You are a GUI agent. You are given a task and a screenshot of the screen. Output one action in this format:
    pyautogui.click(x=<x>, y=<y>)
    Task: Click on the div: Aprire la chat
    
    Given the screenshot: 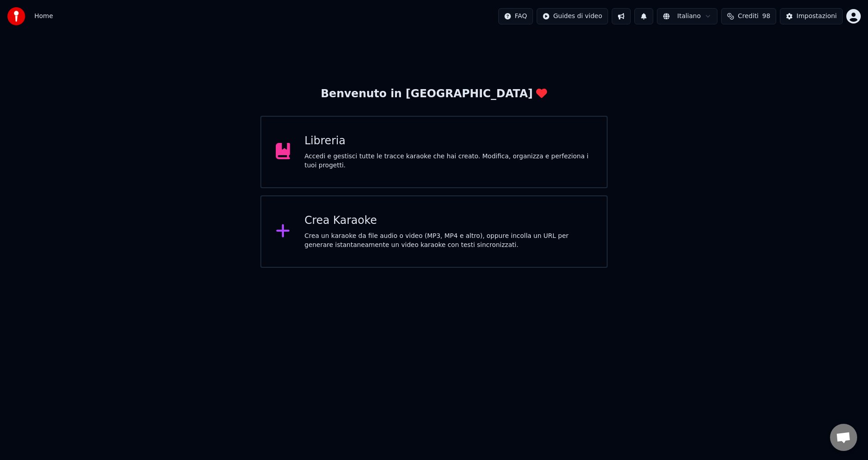 What is the action you would take?
    pyautogui.click(x=844, y=437)
    